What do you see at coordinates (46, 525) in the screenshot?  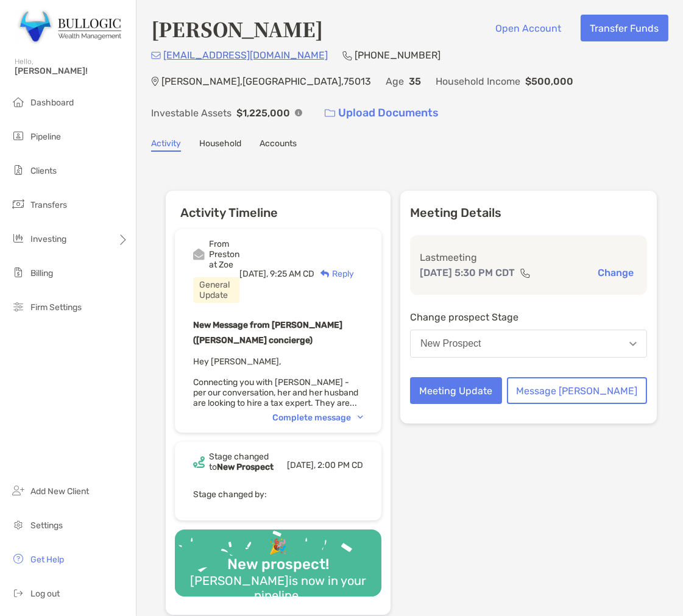 I see `span: Settings` at bounding box center [46, 525].